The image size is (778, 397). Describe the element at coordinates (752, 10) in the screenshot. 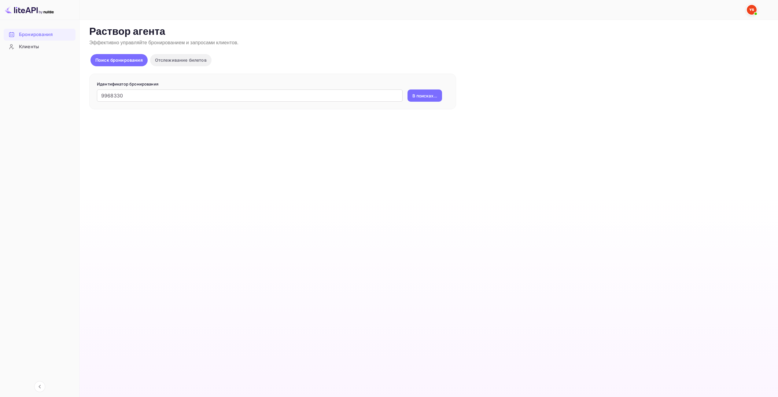

I see `img: Служба Поддержки Яндекса` at that location.